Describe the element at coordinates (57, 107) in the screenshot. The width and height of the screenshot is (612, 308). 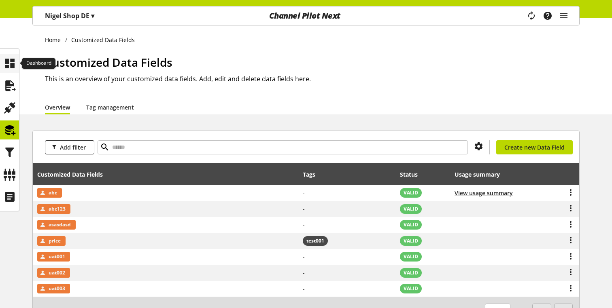
I see `a: Overview` at that location.